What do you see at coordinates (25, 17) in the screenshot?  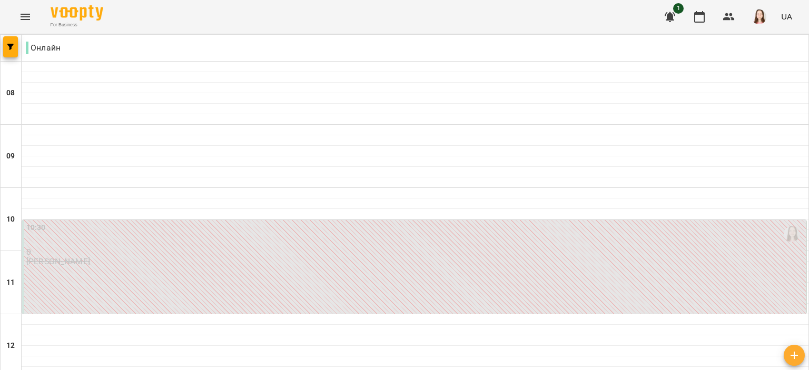 I see `button: Menu` at bounding box center [25, 17].